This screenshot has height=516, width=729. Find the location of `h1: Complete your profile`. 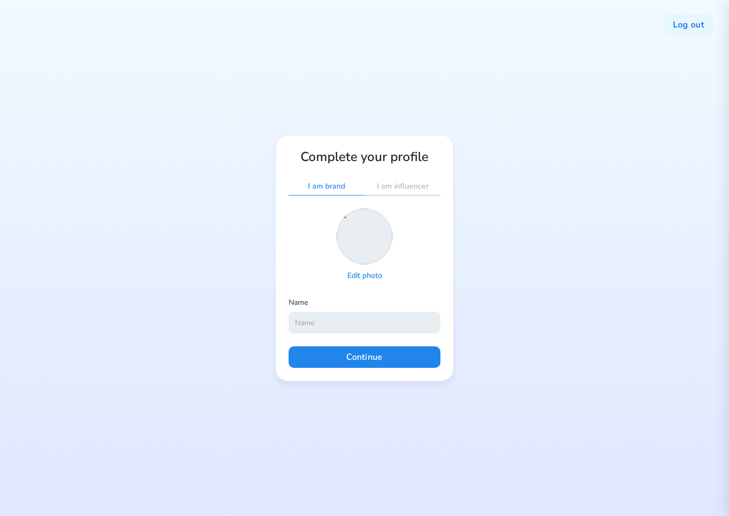

h1: Complete your profile is located at coordinates (364, 157).